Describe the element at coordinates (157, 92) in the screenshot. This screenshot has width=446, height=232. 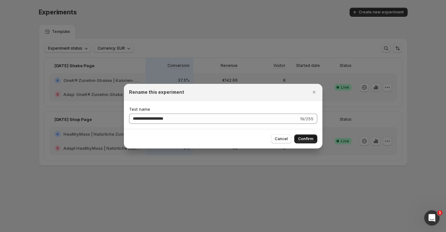
I see `h2: Rename this experiment` at that location.